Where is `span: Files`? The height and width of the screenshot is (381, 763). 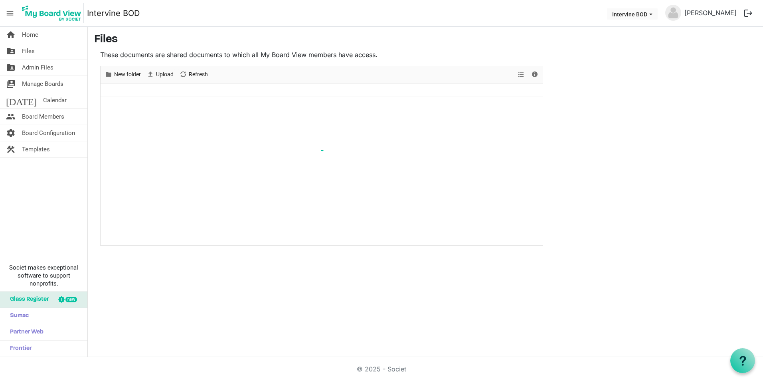
span: Files is located at coordinates (28, 51).